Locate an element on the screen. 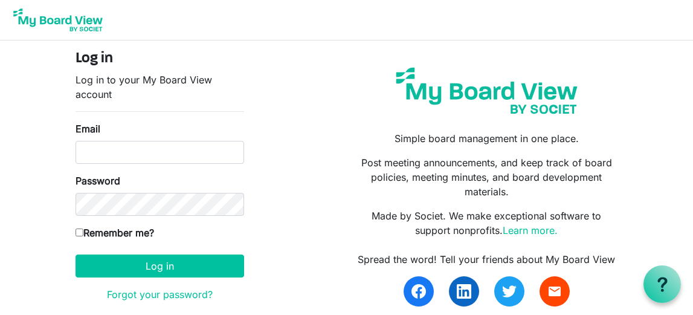  button: Log in is located at coordinates (159, 266).